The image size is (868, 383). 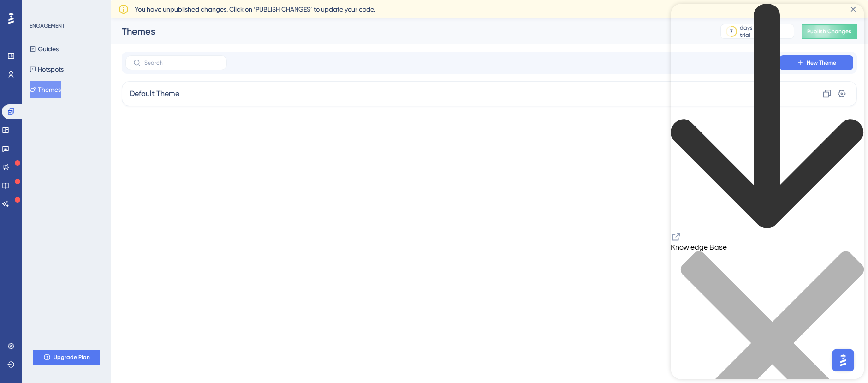 I want to click on button: Guides, so click(x=44, y=49).